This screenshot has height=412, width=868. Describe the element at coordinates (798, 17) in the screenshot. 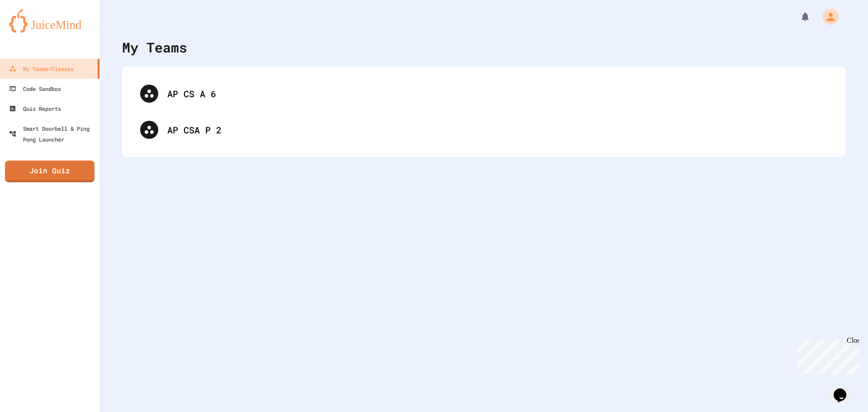

I see `div: My Notifications` at that location.